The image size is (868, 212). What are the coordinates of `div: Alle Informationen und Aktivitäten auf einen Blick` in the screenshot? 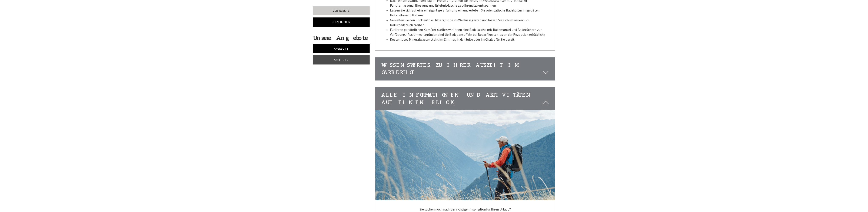 It's located at (465, 98).